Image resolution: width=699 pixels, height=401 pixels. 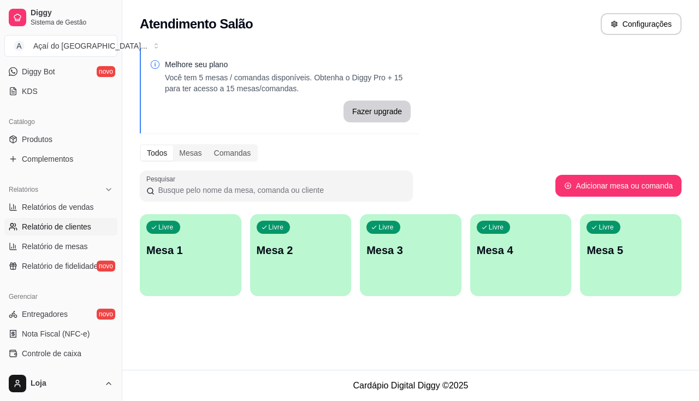 I want to click on a: Relatórios de vendas, so click(x=61, y=207).